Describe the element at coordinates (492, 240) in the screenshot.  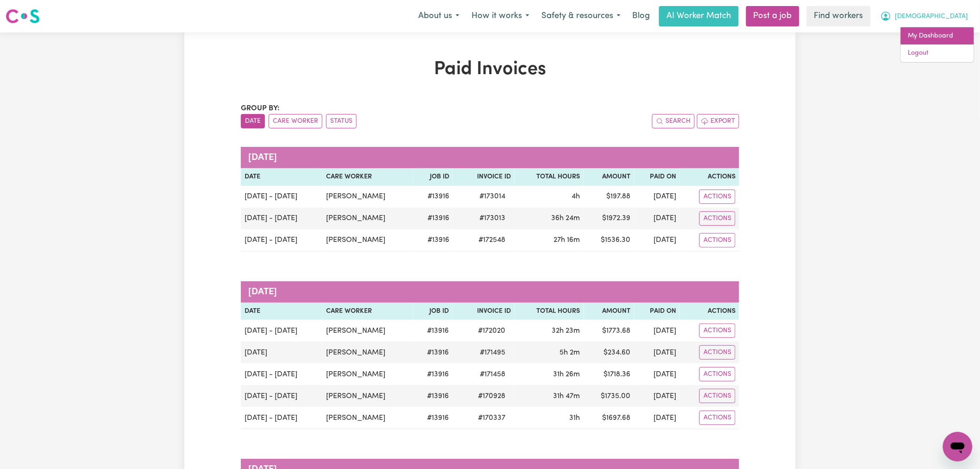
I see `span: # 172548` at that location.